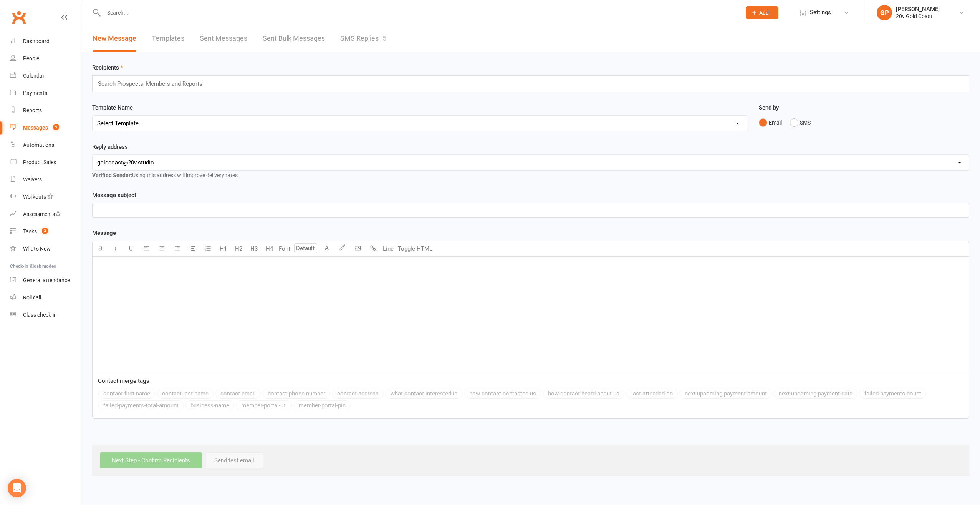 This screenshot has width=980, height=505. I want to click on a: Reports, so click(46, 110).